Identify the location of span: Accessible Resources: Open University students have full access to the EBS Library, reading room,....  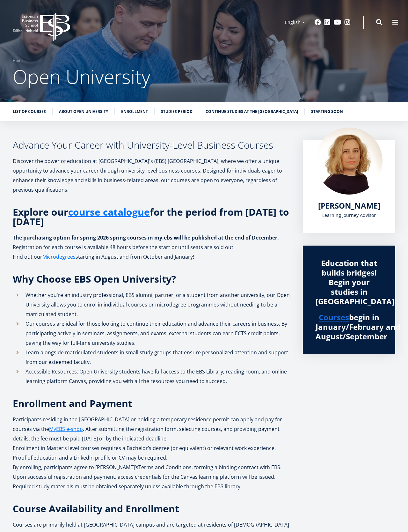
(156, 376).